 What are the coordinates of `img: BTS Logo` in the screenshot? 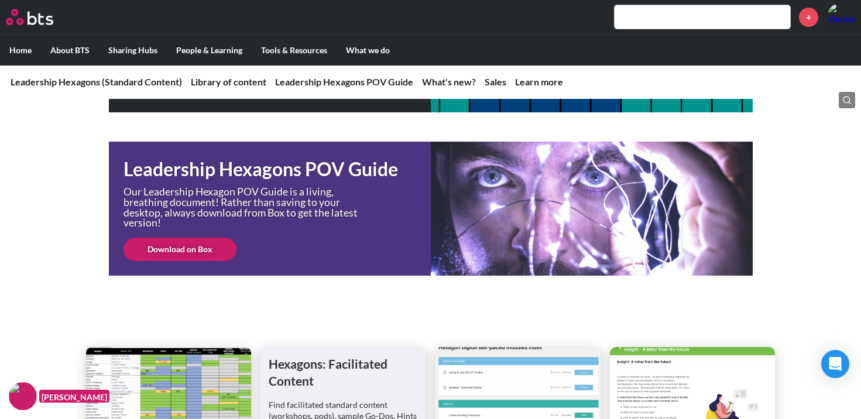 It's located at (29, 17).